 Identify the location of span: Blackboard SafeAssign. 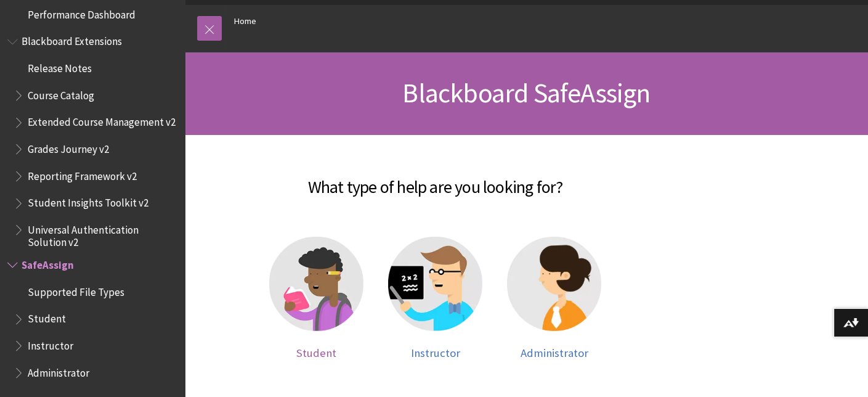
(526, 93).